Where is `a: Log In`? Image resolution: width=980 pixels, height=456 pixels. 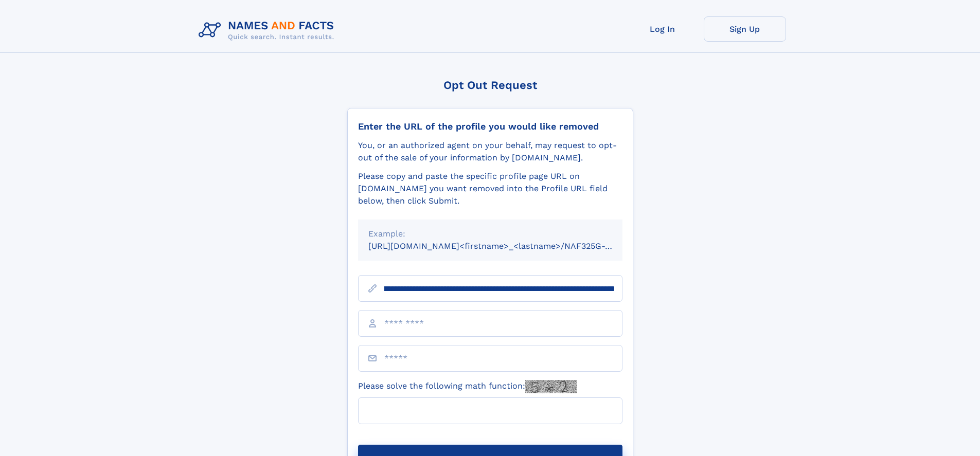 a: Log In is located at coordinates (662, 29).